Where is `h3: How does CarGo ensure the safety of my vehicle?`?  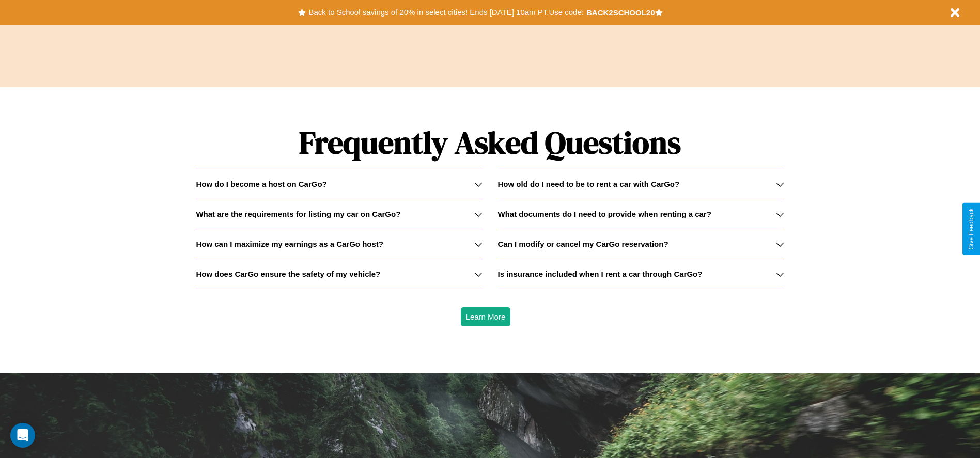
h3: How does CarGo ensure the safety of my vehicle? is located at coordinates (287, 274).